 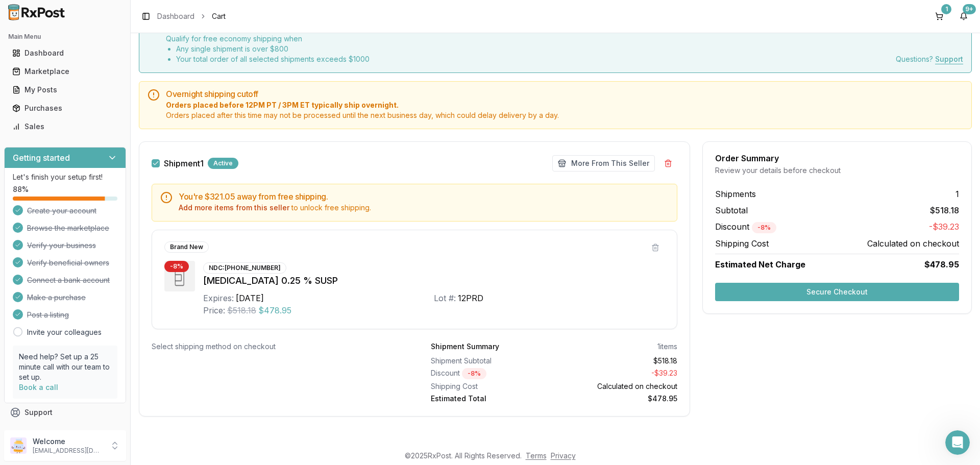 I want to click on h5: You're $321.05 away from free shipping., so click(x=424, y=197).